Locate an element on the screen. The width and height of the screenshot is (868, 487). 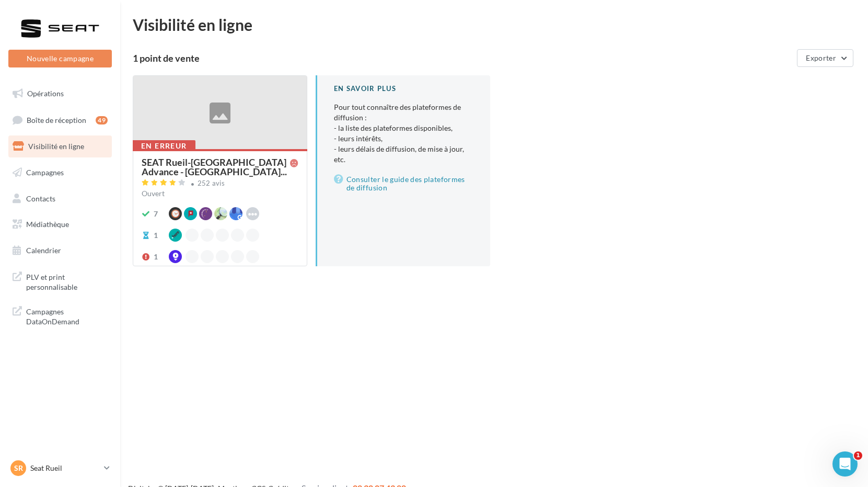
a: Médiathèque is located at coordinates (60, 225).